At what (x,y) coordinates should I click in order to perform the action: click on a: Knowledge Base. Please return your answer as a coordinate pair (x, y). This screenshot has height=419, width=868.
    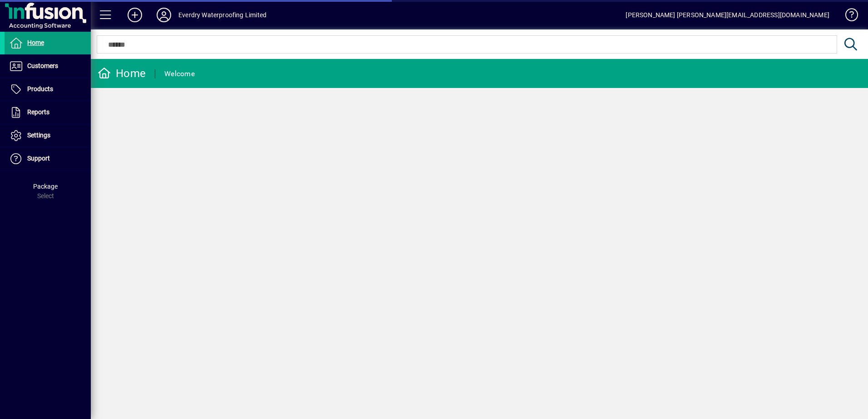
    Looking at the image, I should click on (848, 16).